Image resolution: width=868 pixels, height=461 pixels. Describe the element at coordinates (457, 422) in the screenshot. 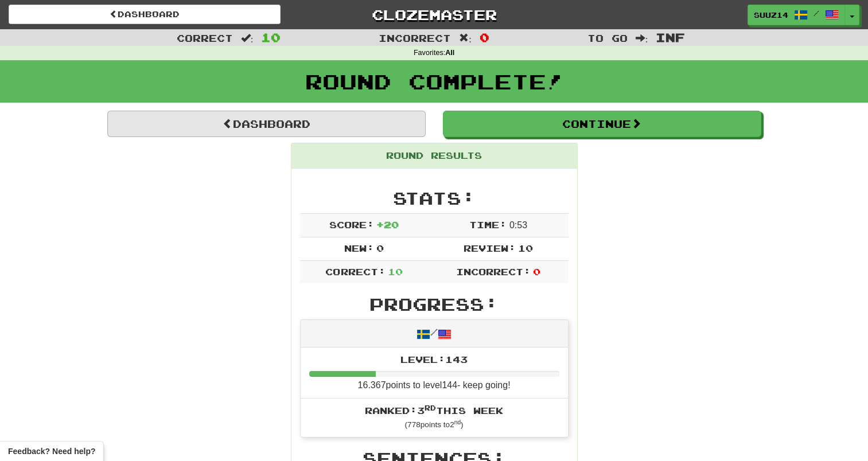

I see `sup: nd` at that location.